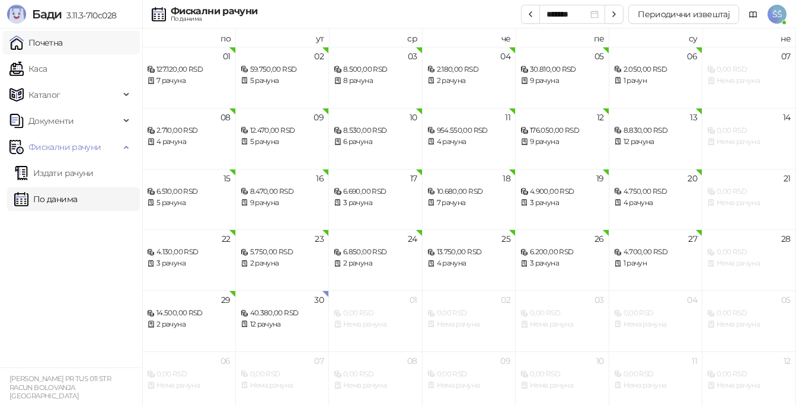  I want to click on td: 2025-09-03, so click(376, 77).